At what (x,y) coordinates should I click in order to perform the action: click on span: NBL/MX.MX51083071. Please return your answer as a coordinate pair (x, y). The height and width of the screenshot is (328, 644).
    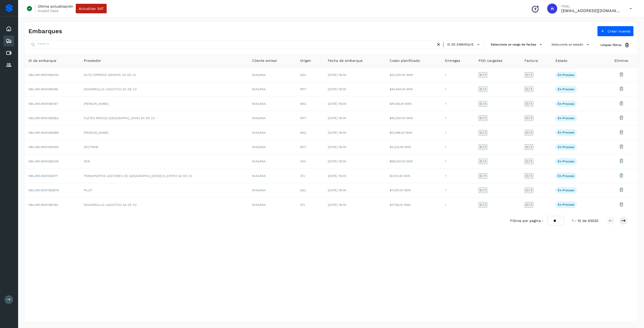
    Looking at the image, I should click on (43, 176).